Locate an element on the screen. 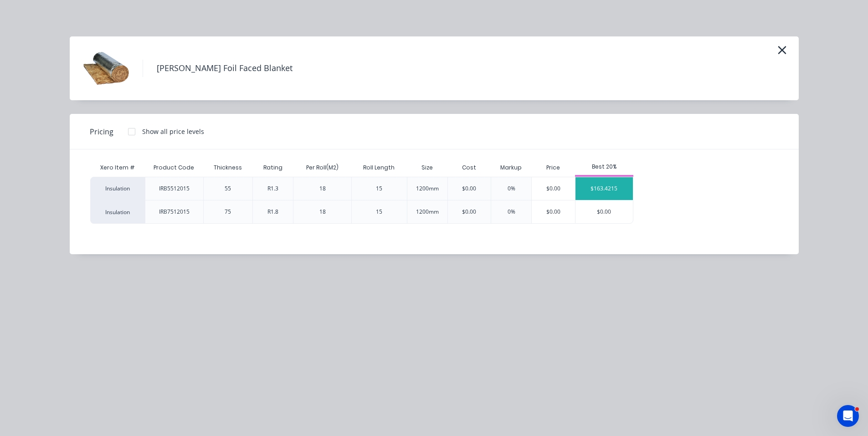 The width and height of the screenshot is (868, 436). div: Thickness is located at coordinates (228, 168).